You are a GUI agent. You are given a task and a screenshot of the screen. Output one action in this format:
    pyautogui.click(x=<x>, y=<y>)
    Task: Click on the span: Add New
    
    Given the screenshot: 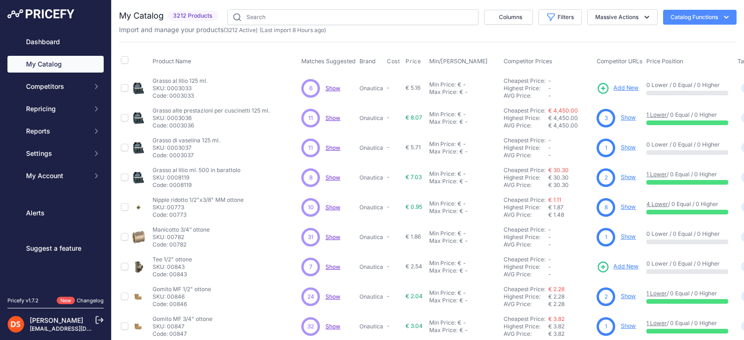 What is the action you would take?
    pyautogui.click(x=626, y=266)
    